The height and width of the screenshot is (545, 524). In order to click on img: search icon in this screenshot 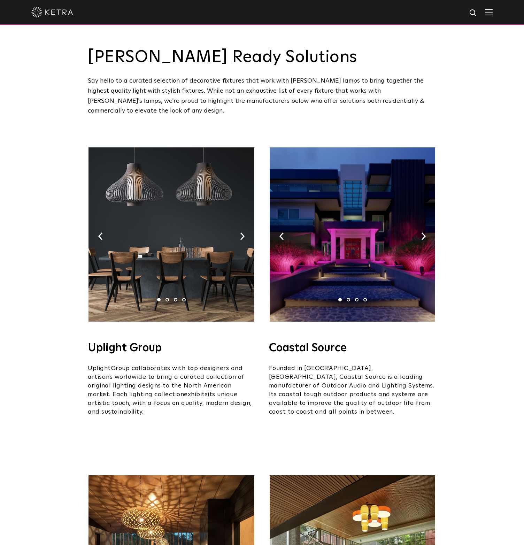, I will do `click(473, 13)`.